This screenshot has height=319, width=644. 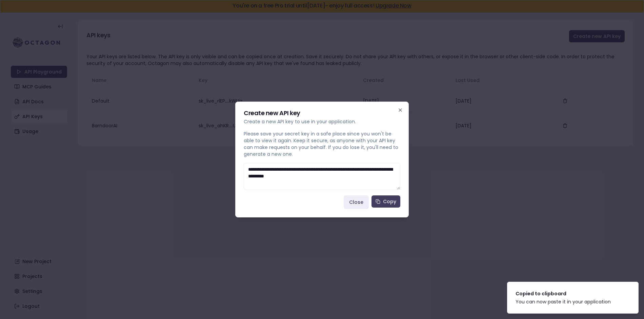 I want to click on p: Please save your secret key in a safe place since you won't be able to view it again. Keep it sec..., so click(x=322, y=144).